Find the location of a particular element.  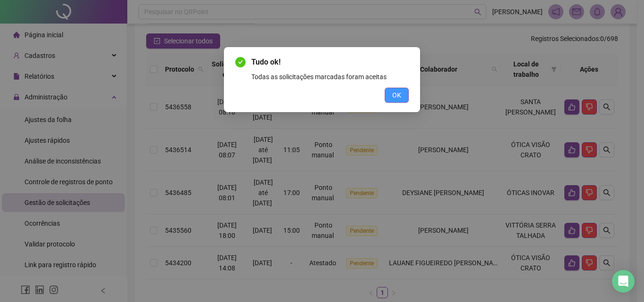

span: Tudo ok! is located at coordinates (331, 63).